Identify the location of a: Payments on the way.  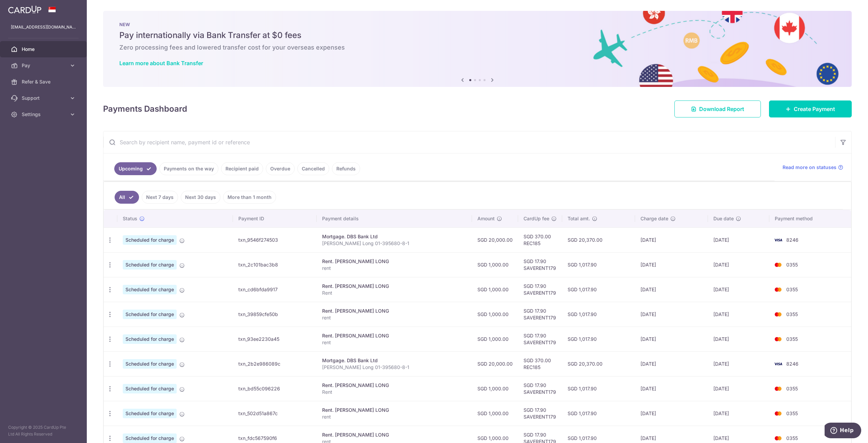
(189, 169).